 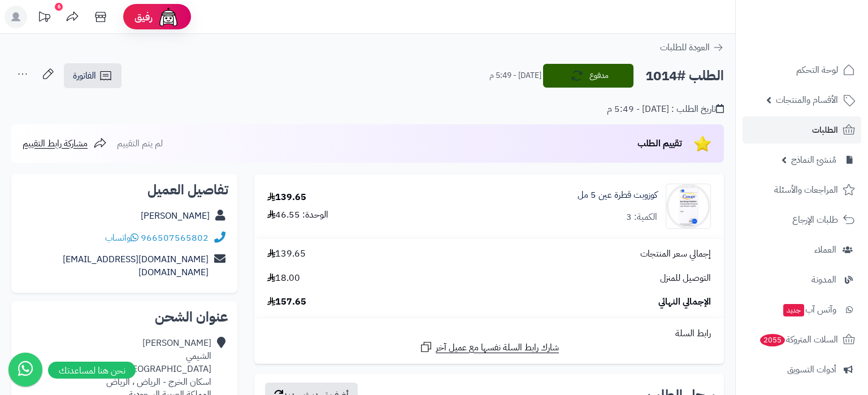 What do you see at coordinates (676, 254) in the screenshot?
I see `span: إجمالي سعر المنتجات` at bounding box center [676, 254].